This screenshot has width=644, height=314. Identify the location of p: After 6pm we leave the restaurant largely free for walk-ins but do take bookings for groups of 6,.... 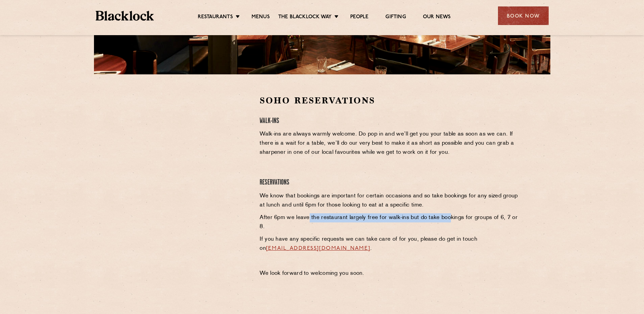
(389, 222).